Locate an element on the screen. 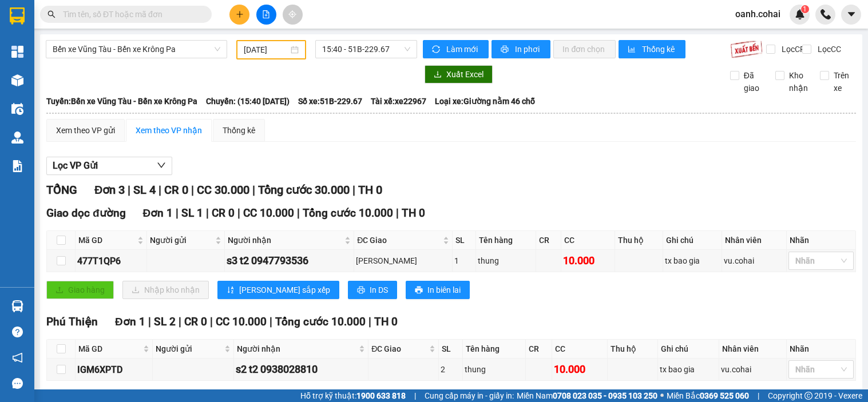 This screenshot has height=402, width=868. strong: 0708 023 035 - 0935 103 250 is located at coordinates (605, 396).